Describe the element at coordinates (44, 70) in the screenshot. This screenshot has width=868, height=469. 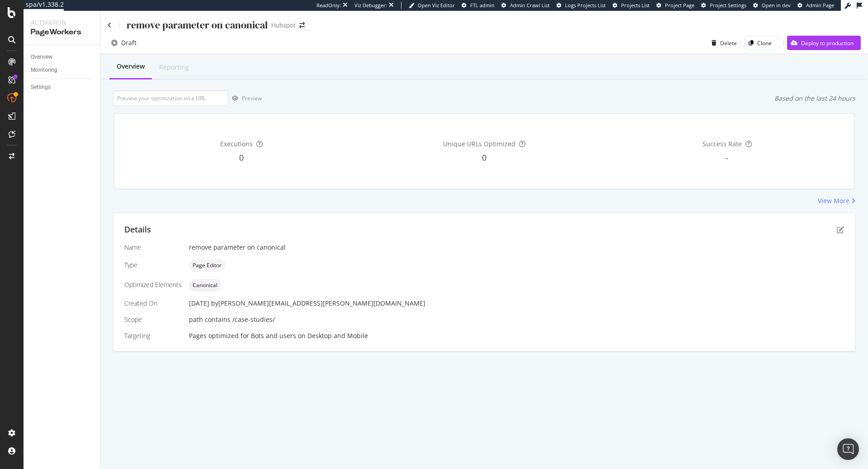
I see `div: Monitoring` at that location.